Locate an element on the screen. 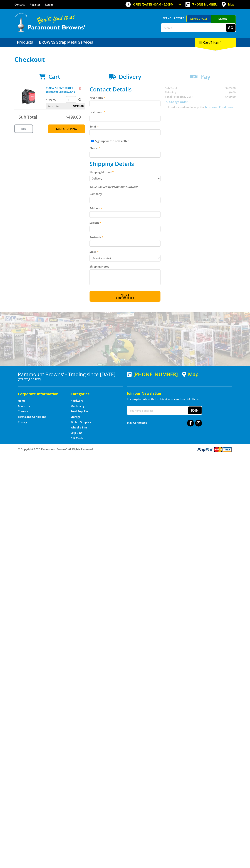 Image resolution: width=250 pixels, height=868 pixels. label: First name is located at coordinates (125, 98).